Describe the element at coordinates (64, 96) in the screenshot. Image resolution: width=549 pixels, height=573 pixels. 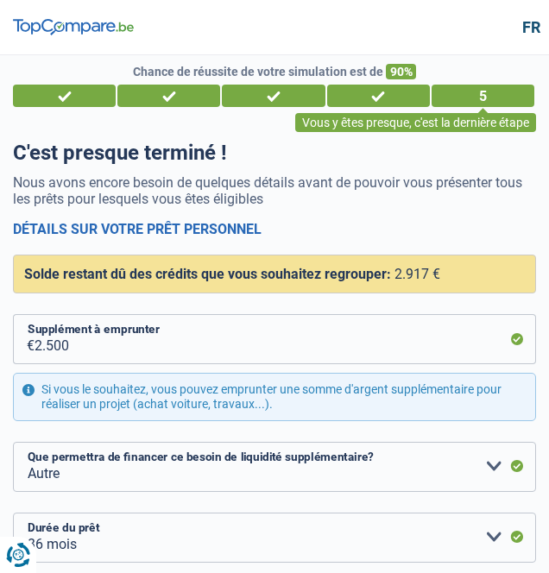
I see `div: 1` at that location.